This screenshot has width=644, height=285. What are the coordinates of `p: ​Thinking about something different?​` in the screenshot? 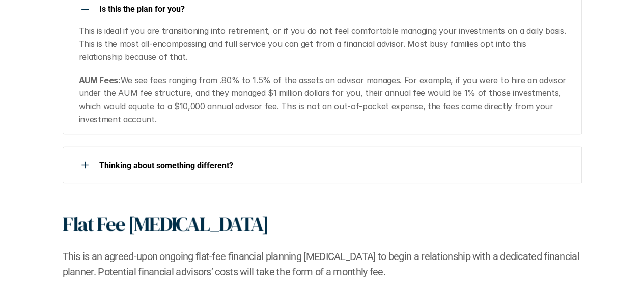 It's located at (334, 165).